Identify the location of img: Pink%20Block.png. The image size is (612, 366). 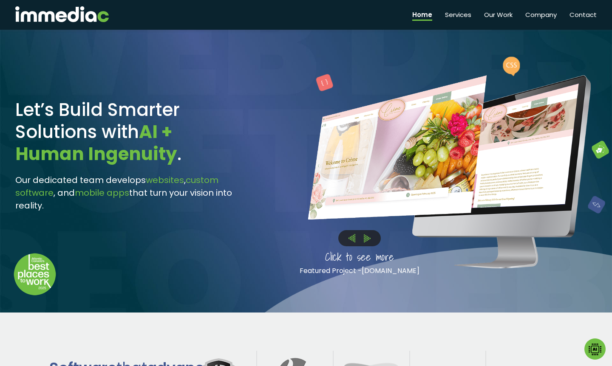
(325, 83).